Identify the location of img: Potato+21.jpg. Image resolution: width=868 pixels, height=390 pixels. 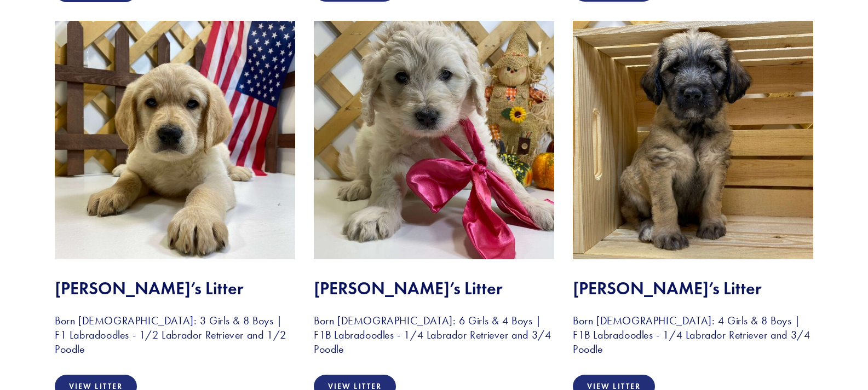
(693, 140).